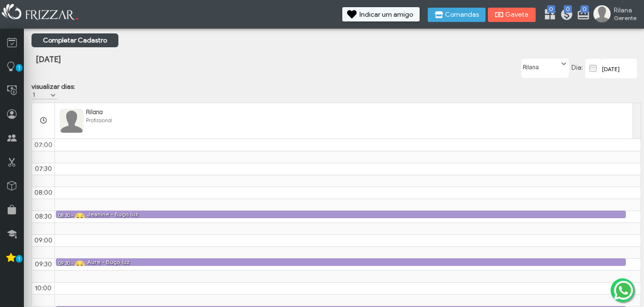 The image size is (644, 307). What do you see at coordinates (44, 264) in the screenshot?
I see `span: 09:30` at bounding box center [44, 264].